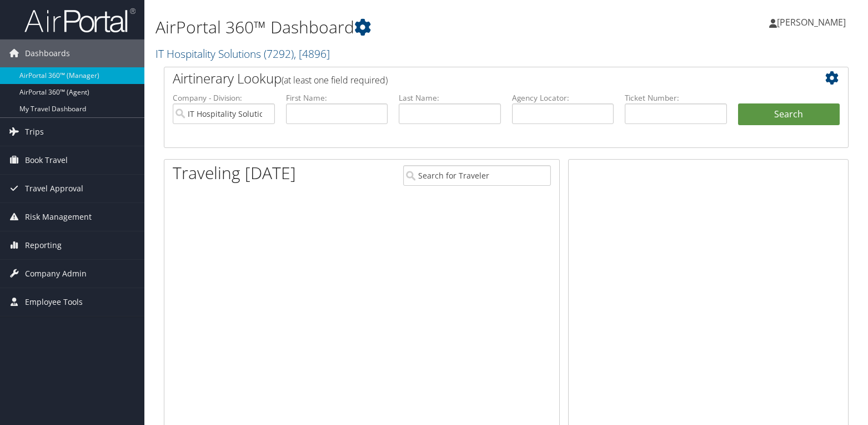  I want to click on a: IT Hospitality Solutions, so click(243, 53).